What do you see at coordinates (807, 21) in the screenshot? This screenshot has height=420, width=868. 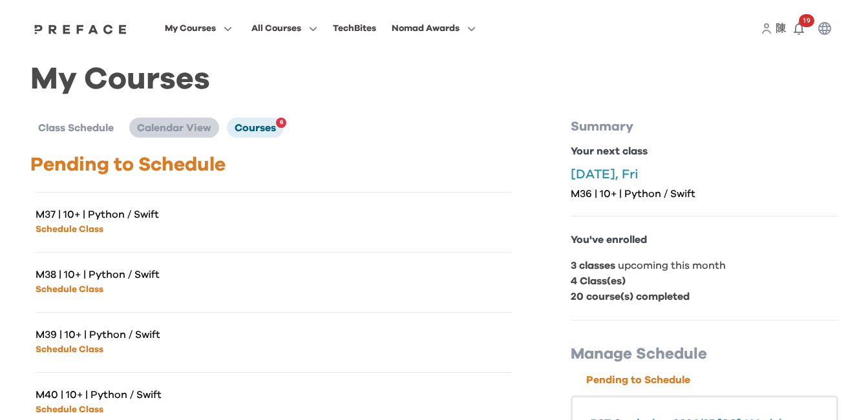 I see `span: 19` at bounding box center [807, 21].